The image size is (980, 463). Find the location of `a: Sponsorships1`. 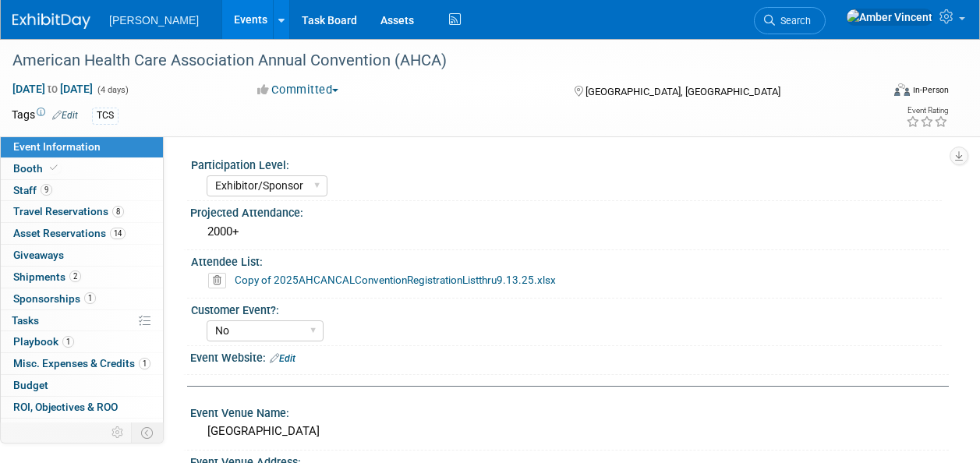

a: Sponsorships1 is located at coordinates (82, 299).